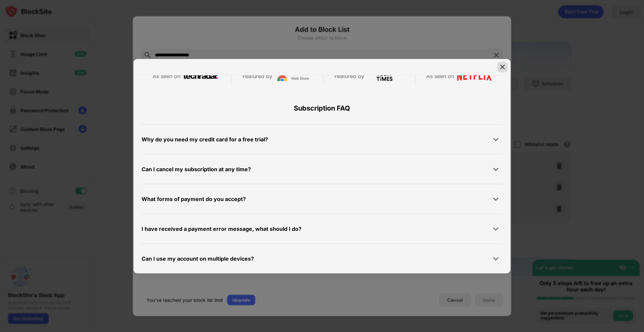  Describe the element at coordinates (201, 76) in the screenshot. I see `img: techradar` at that location.